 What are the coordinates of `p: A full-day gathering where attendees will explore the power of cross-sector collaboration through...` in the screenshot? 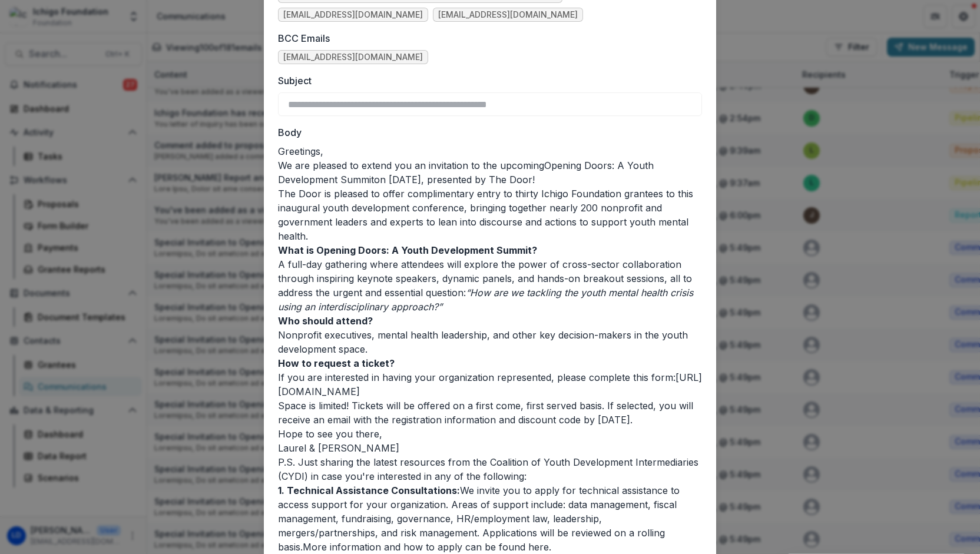 It's located at (490, 286).